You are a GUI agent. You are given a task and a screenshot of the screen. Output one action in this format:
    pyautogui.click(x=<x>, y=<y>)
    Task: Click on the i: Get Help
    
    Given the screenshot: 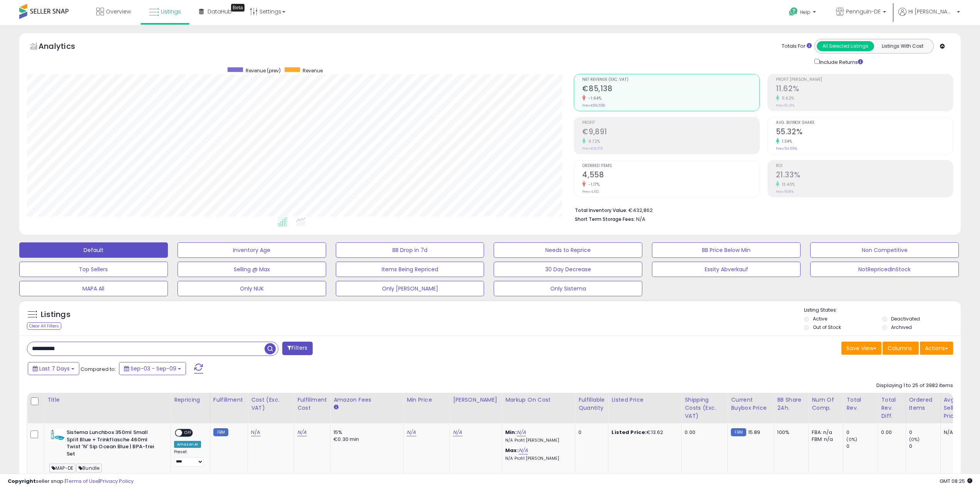 What is the action you would take?
    pyautogui.click(x=793, y=12)
    